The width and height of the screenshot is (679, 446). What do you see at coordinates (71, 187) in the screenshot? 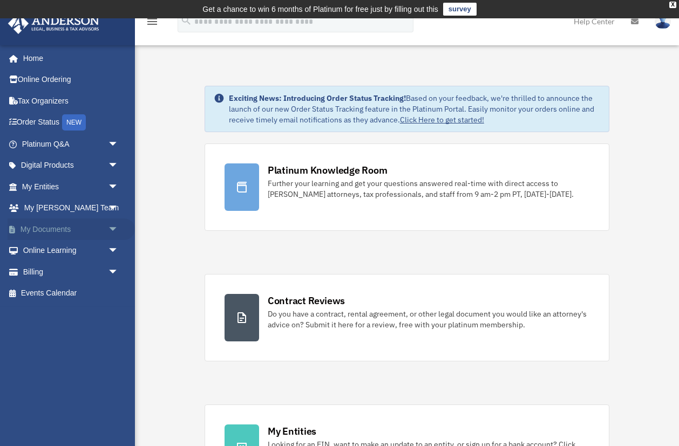
I see `a: My Entitiesarrow_drop_down` at bounding box center [71, 187].